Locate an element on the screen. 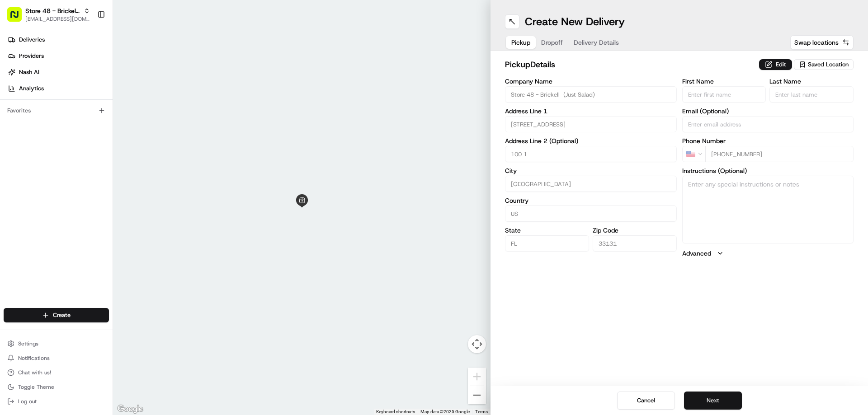 The image size is (868, 415). a: Terms (opens in new tab) is located at coordinates (482, 412).